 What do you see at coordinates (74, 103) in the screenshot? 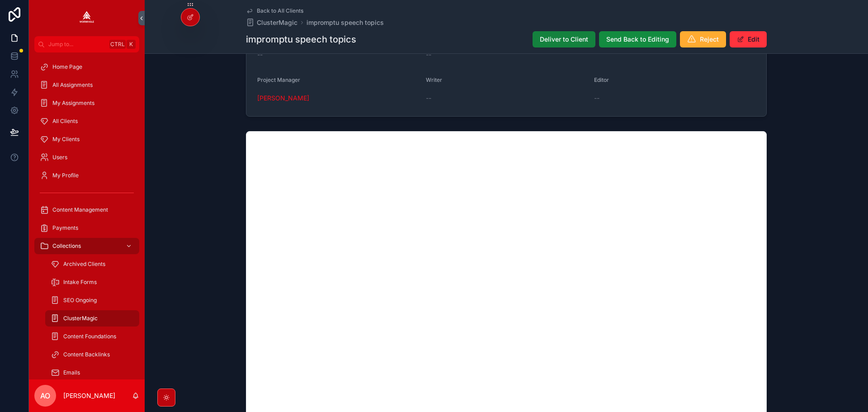
I see `span: My Assignments` at bounding box center [74, 103].